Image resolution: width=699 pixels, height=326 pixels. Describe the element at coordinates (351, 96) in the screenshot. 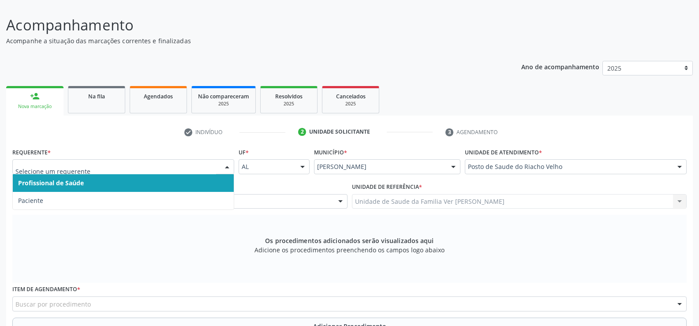

I see `span: Cancelados` at that location.